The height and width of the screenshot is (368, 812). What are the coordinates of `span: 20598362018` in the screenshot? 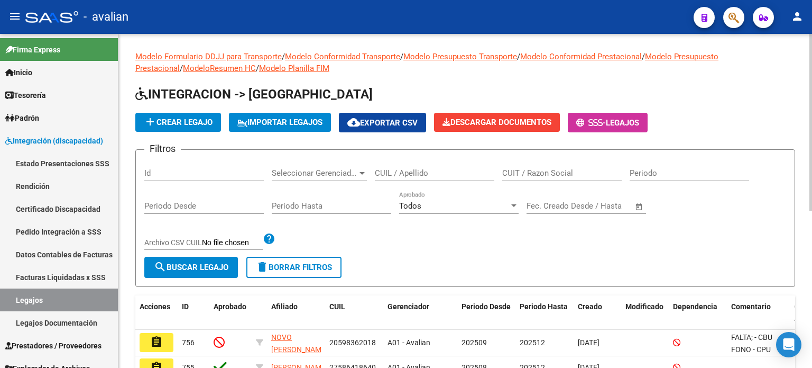 It's located at (353, 342).